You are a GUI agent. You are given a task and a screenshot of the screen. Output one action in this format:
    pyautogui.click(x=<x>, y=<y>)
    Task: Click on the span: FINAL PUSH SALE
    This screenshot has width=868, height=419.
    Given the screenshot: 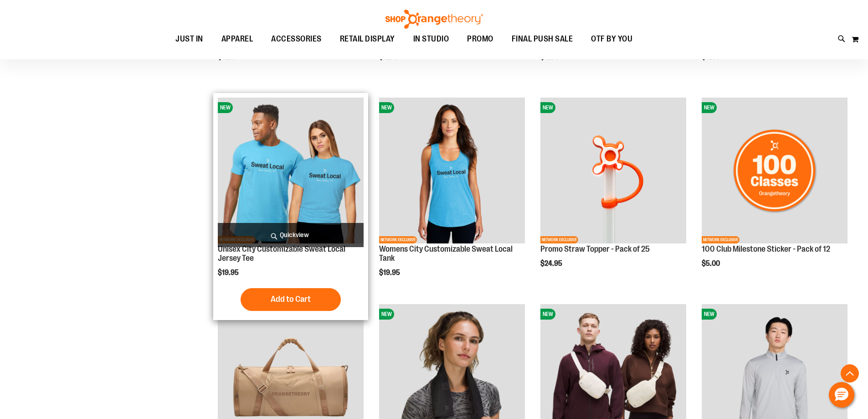 What is the action you would take?
    pyautogui.click(x=542, y=39)
    